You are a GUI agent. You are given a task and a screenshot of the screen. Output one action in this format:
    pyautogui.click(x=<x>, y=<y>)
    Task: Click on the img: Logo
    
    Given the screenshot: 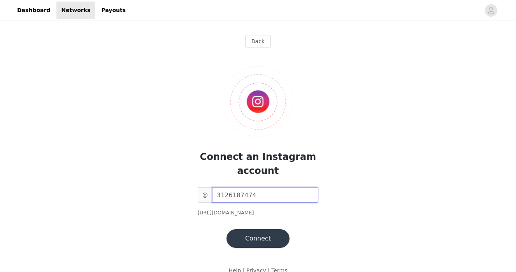 What is the action you would take?
    pyautogui.click(x=258, y=102)
    